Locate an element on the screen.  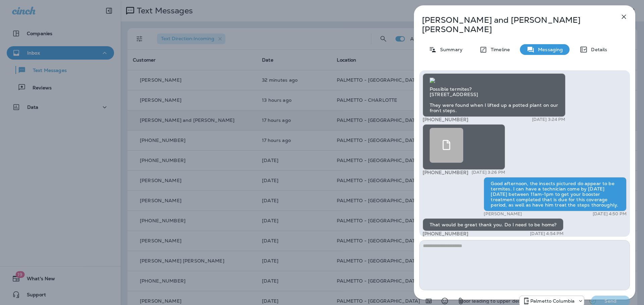
img: twilio-download is located at coordinates (432, 80).